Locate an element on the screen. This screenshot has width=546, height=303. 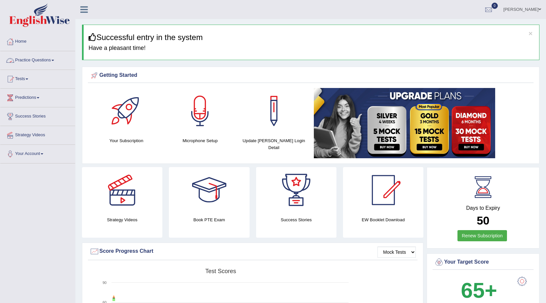
div: Getting Started is located at coordinates (311, 75).